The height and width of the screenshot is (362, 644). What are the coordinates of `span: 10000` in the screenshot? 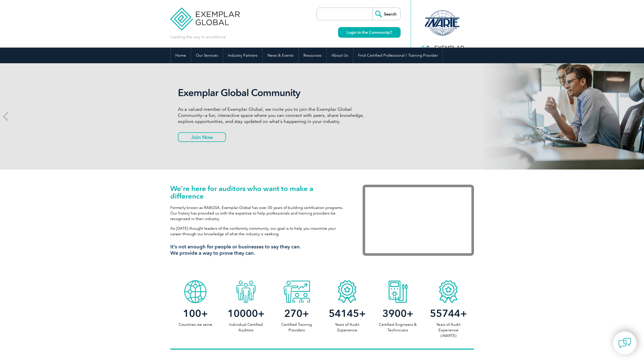 It's located at (243, 313).